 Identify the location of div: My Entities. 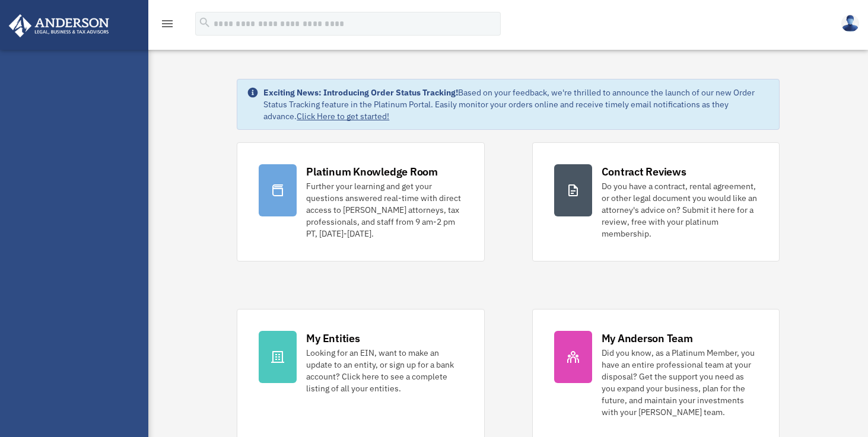
(333, 338).